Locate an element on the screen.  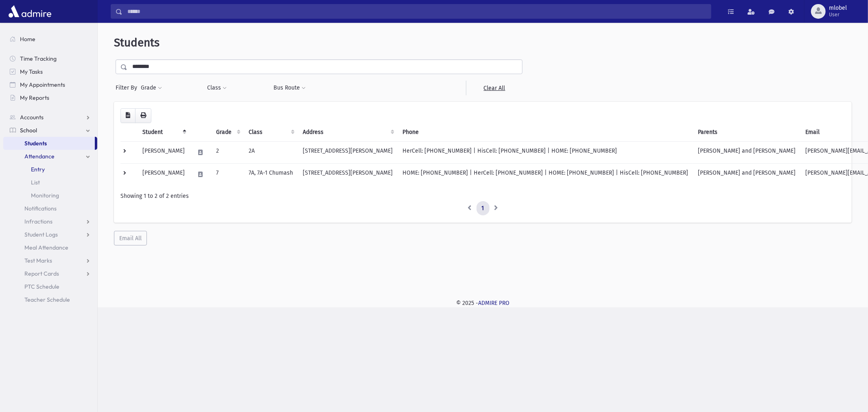
a: 1 is located at coordinates (483, 209).